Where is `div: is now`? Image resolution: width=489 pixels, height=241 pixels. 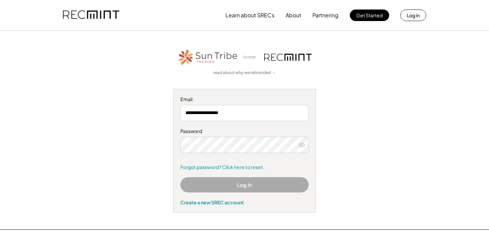
div: is now is located at coordinates (251, 57).